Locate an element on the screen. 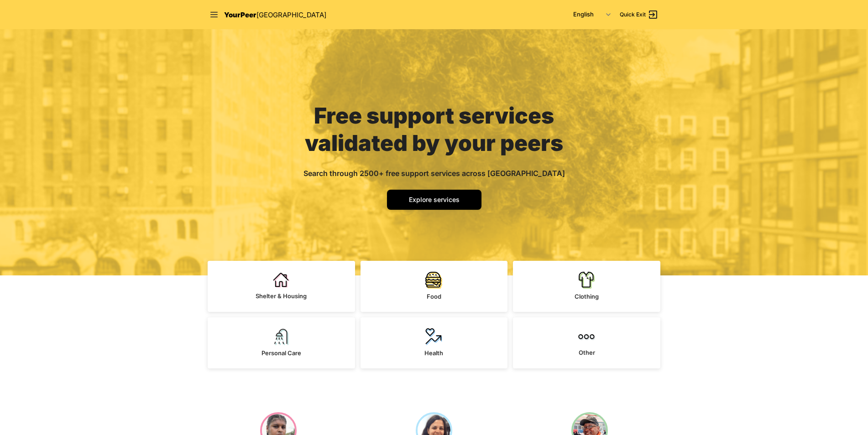 This screenshot has width=868, height=435. span: Food is located at coordinates (434, 297).